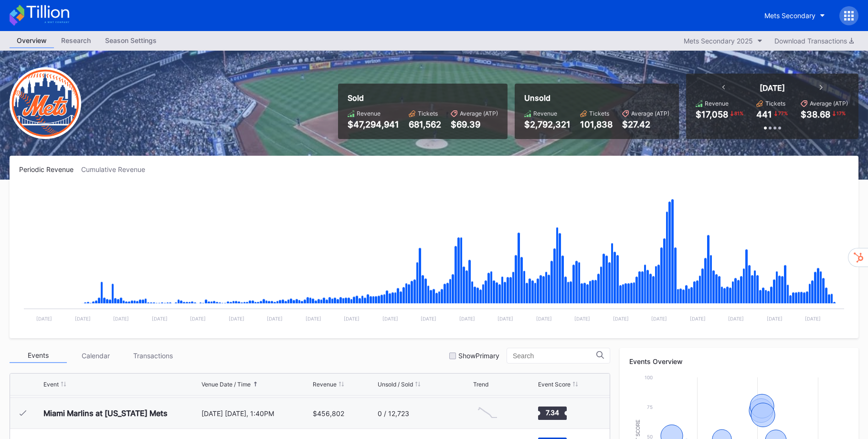  Describe the element at coordinates (814, 41) in the screenshot. I see `div: Download Transactions` at that location.